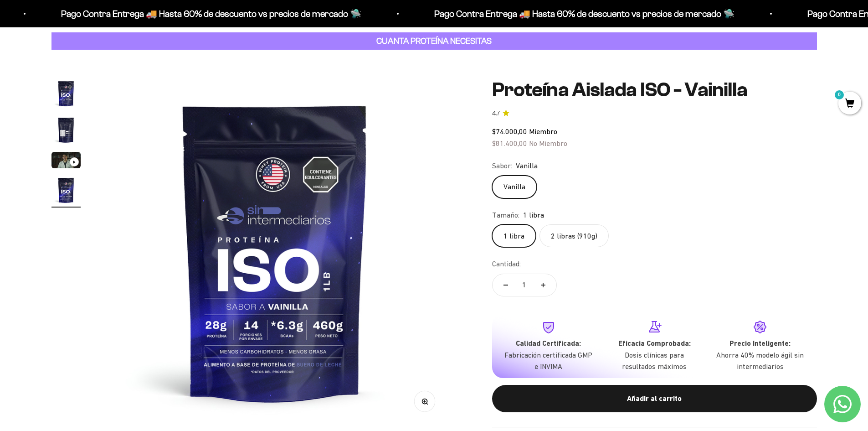 The height and width of the screenshot is (431, 868). What do you see at coordinates (654, 399) in the screenshot?
I see `div: Añadir al carrito` at bounding box center [654, 399].